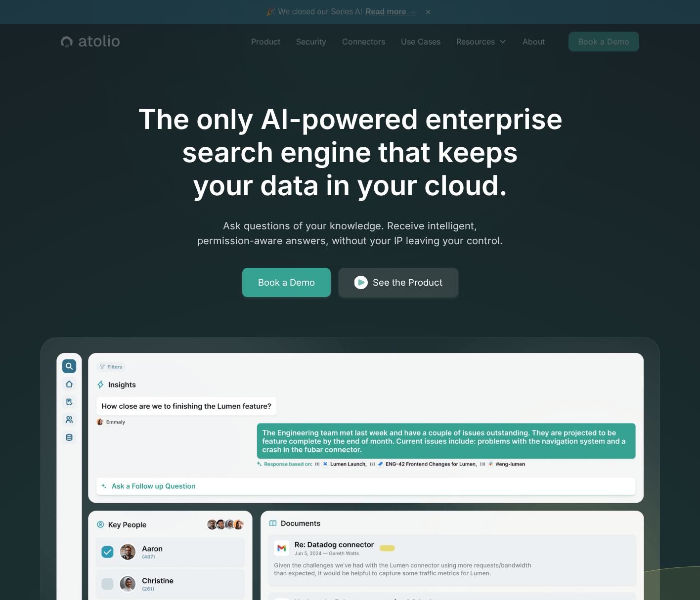 The height and width of the screenshot is (600, 700). Describe the element at coordinates (265, 42) in the screenshot. I see `a: Product` at that location.